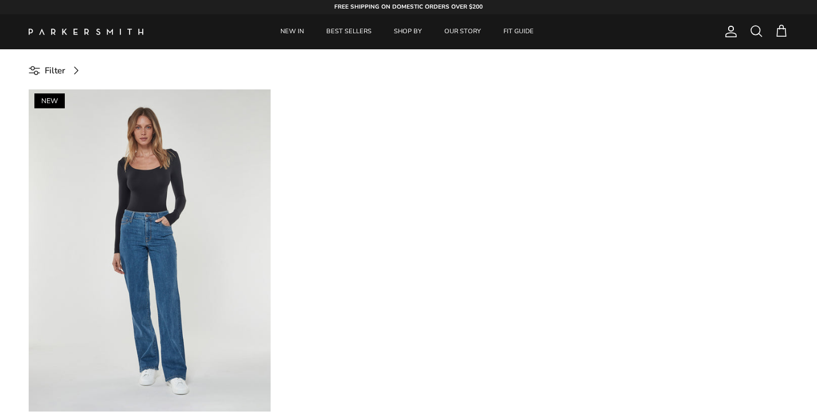 The width and height of the screenshot is (817, 419). Describe the element at coordinates (292, 32) in the screenshot. I see `a: NEW IN` at that location.